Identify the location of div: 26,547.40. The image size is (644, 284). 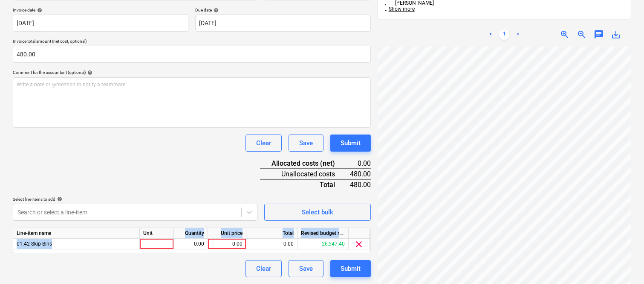
(323, 244).